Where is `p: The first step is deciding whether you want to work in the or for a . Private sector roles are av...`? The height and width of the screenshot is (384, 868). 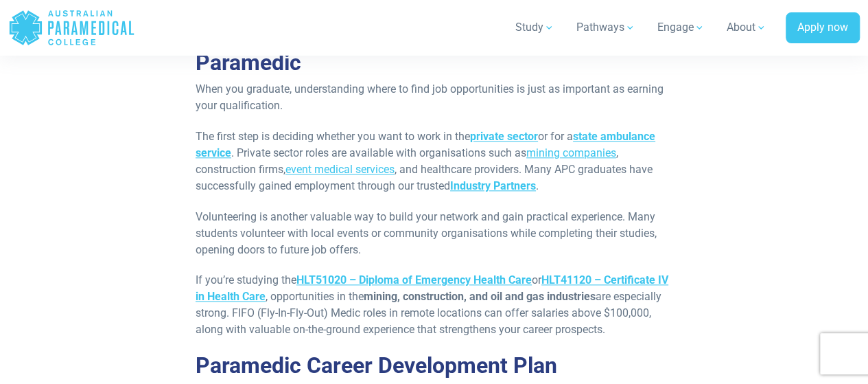 p: The first step is deciding whether you want to work in the or for a . Private sector roles are av... is located at coordinates (434, 162).